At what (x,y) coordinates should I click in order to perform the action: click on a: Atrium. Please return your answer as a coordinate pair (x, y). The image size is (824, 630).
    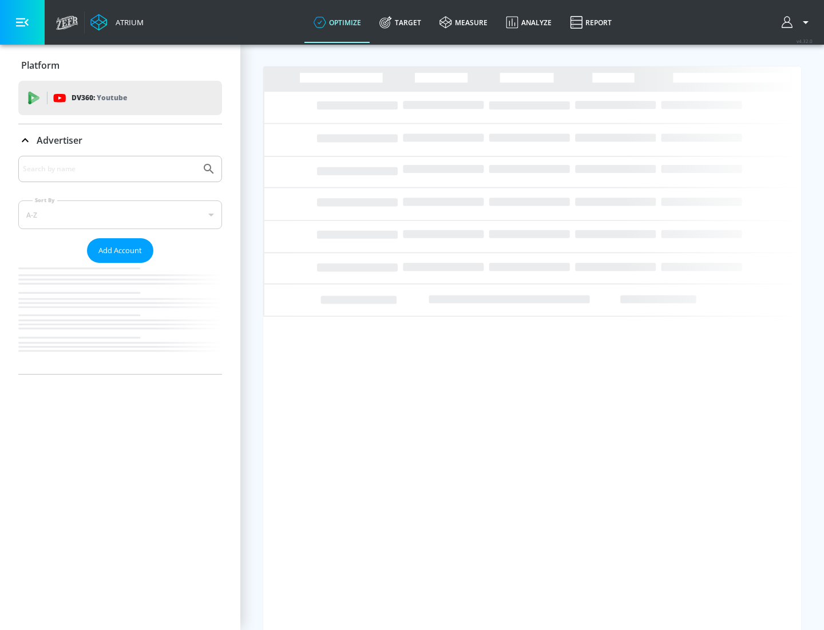
    Looking at the image, I should click on (117, 22).